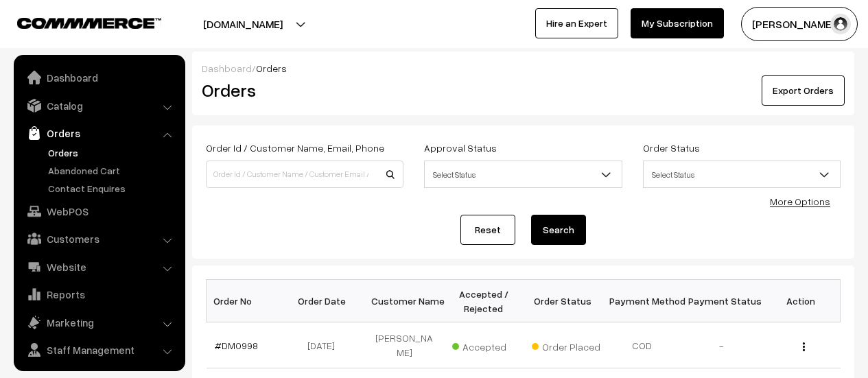 This screenshot has width=868, height=378. What do you see at coordinates (99, 322) in the screenshot?
I see `a: Marketing` at bounding box center [99, 322].